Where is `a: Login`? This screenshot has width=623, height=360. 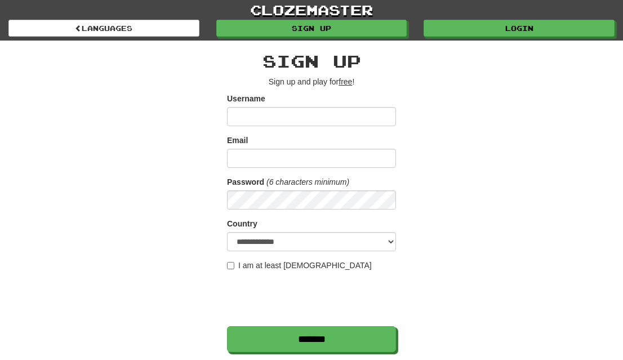 a: Login is located at coordinates (519, 28).